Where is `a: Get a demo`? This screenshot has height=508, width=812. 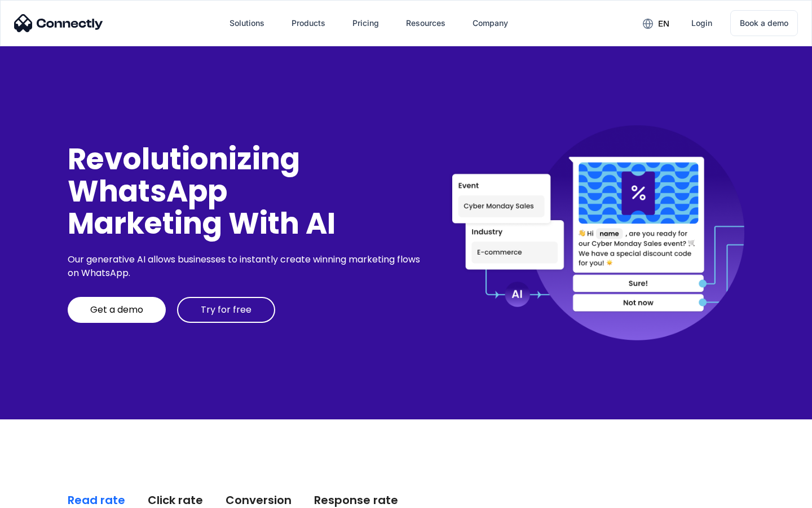 a: Get a demo is located at coordinates (117, 310).